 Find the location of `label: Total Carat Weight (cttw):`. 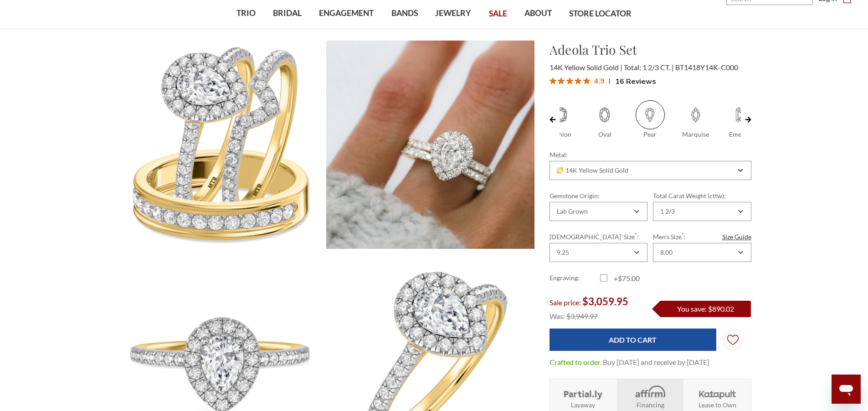

label: Total Carat Weight (cttw): is located at coordinates (701, 196).